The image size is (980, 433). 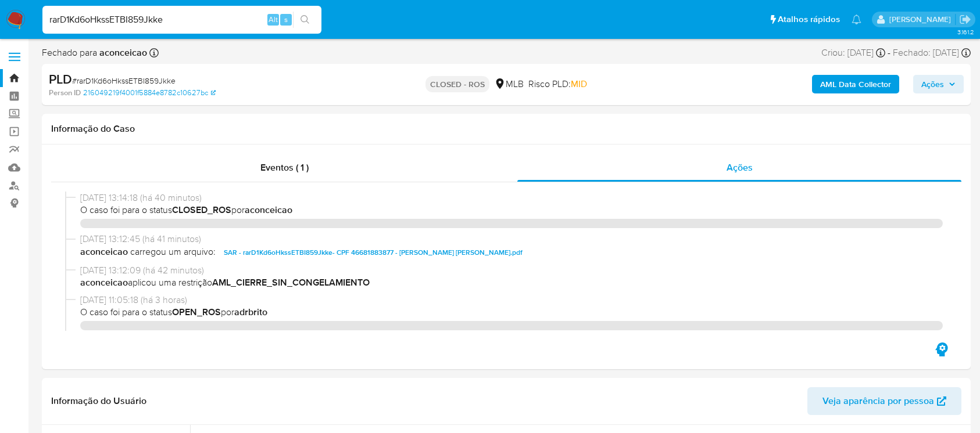 I want to click on span: MID, so click(x=579, y=84).